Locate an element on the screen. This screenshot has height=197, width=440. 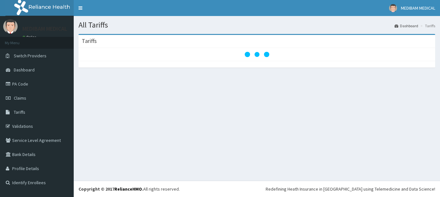
span: Tariffs is located at coordinates (20, 112).